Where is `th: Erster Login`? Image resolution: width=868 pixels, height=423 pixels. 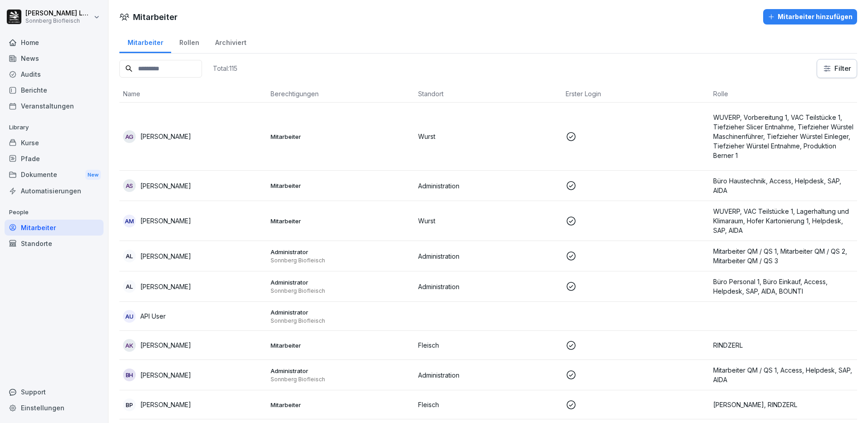 th: Erster Login is located at coordinates (636, 94).